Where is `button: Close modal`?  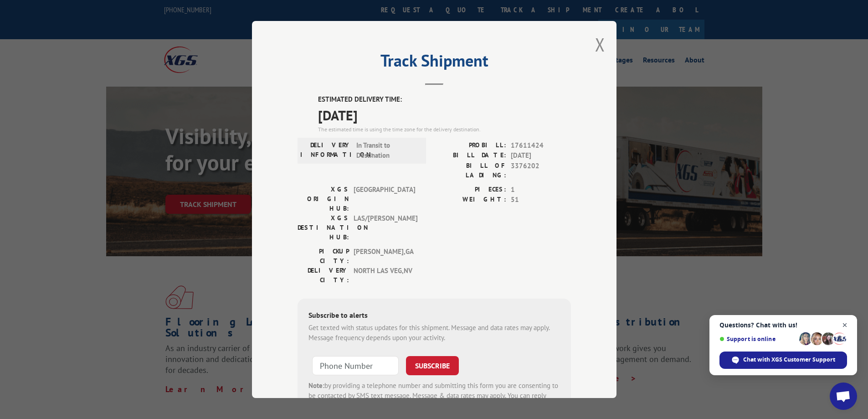
button: Close modal is located at coordinates (600, 45).